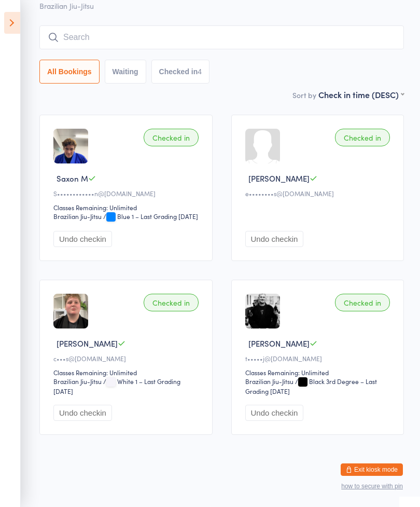 The width and height of the screenshot is (420, 507). Describe the element at coordinates (125, 72) in the screenshot. I see `button: Waiting` at that location.